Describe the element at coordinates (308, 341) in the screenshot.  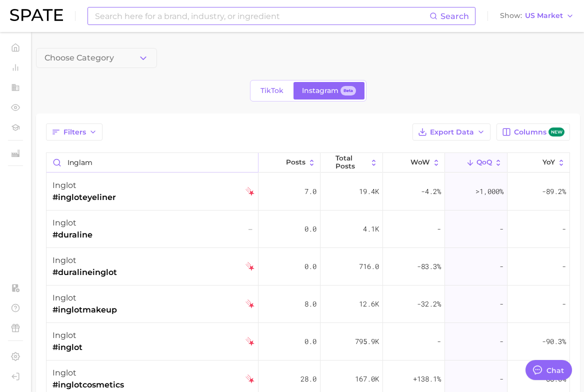
I see `button: inglot#inglotinstagram falling star0.0795.9k---90.3%` at that location.